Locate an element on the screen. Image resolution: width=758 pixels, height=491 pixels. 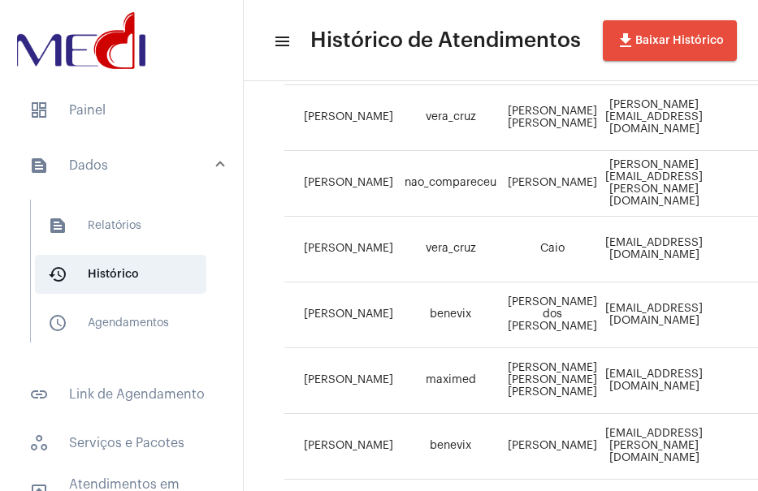
span: Link de Agendamento is located at coordinates (121, 395).